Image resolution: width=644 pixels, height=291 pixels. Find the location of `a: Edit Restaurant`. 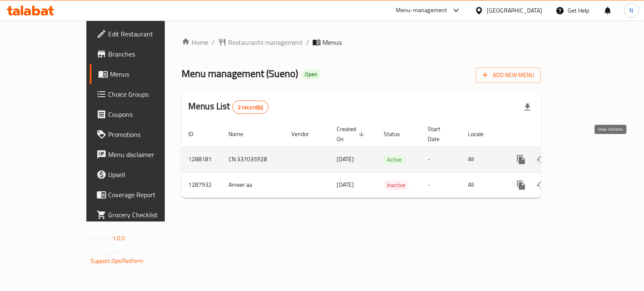

a: Edit Restaurant is located at coordinates (141, 34).